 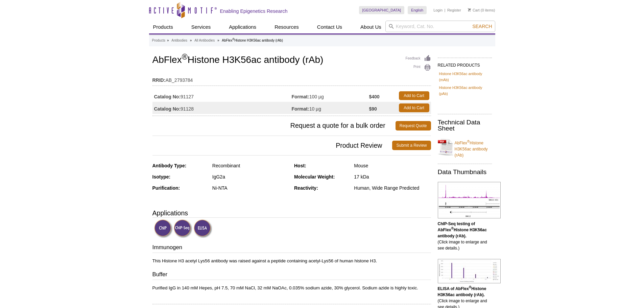 What do you see at coordinates (287, 27) in the screenshot?
I see `a: Resources` at bounding box center [287, 27].